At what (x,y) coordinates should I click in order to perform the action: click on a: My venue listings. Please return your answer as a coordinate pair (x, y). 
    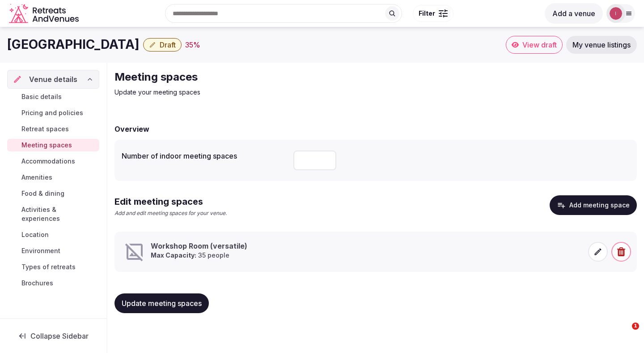
    Looking at the image, I should click on (601, 45).